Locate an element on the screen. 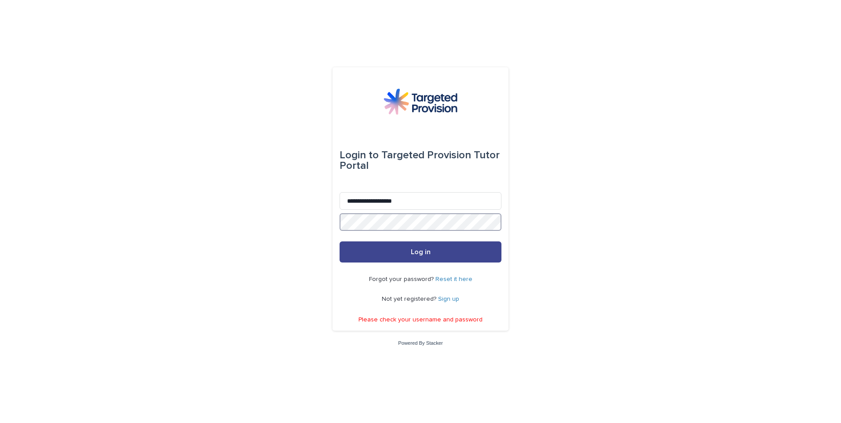 The height and width of the screenshot is (423, 841). a: Powered By Stacker is located at coordinates (420, 343).